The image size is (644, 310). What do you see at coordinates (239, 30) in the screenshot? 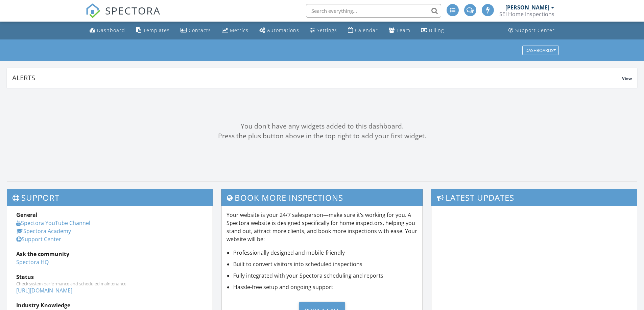
I see `div: Metrics` at bounding box center [239, 30].